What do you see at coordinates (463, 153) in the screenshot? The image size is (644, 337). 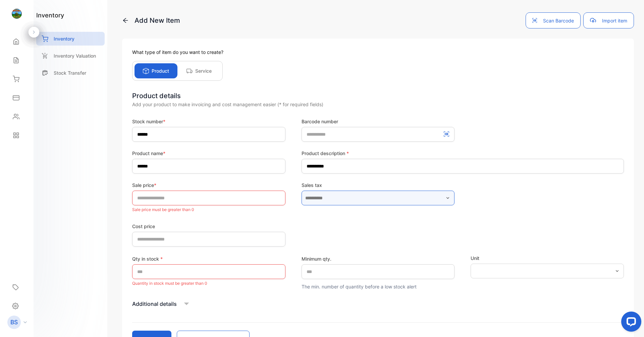 I see `label: Product description` at bounding box center [463, 153].